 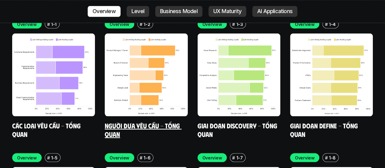 I want to click on a: Level, so click(x=138, y=12).